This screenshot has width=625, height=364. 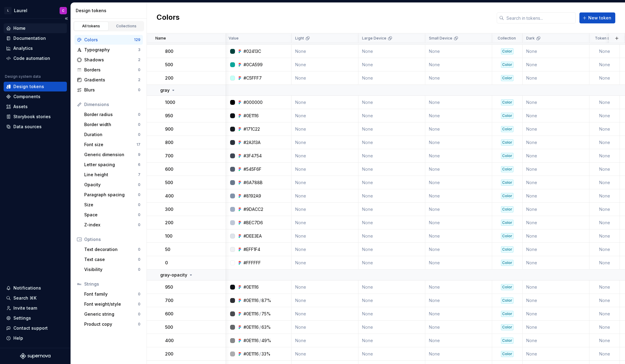 I want to click on div: Text decoration, so click(x=111, y=249).